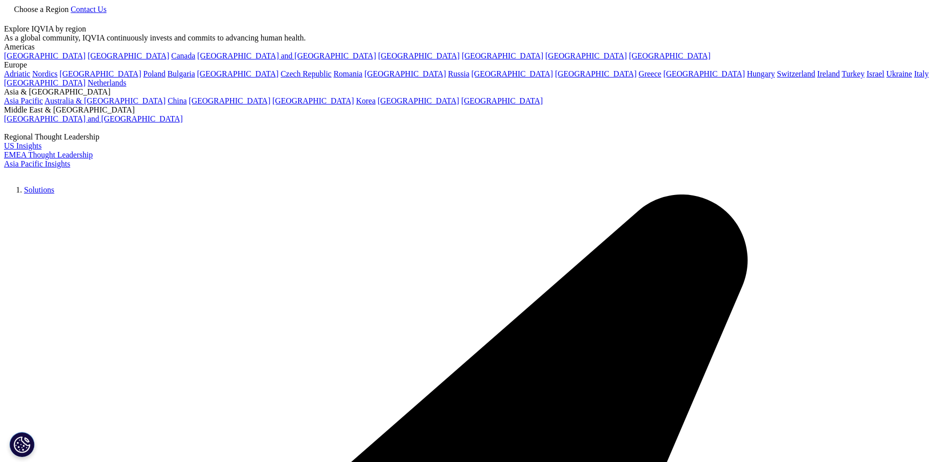 The image size is (949, 462). What do you see at coordinates (22, 445) in the screenshot?
I see `button: Cookies Settings` at bounding box center [22, 445].